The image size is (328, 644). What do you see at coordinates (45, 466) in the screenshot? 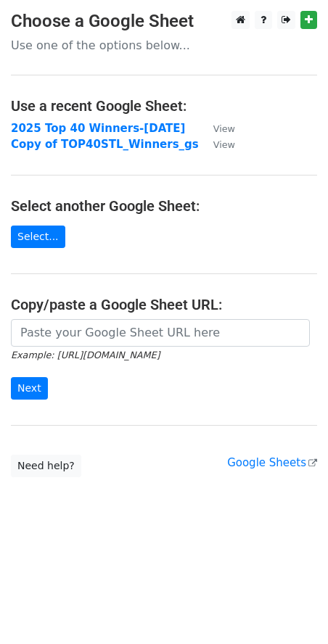
I see `a: Need help?` at bounding box center [45, 466].